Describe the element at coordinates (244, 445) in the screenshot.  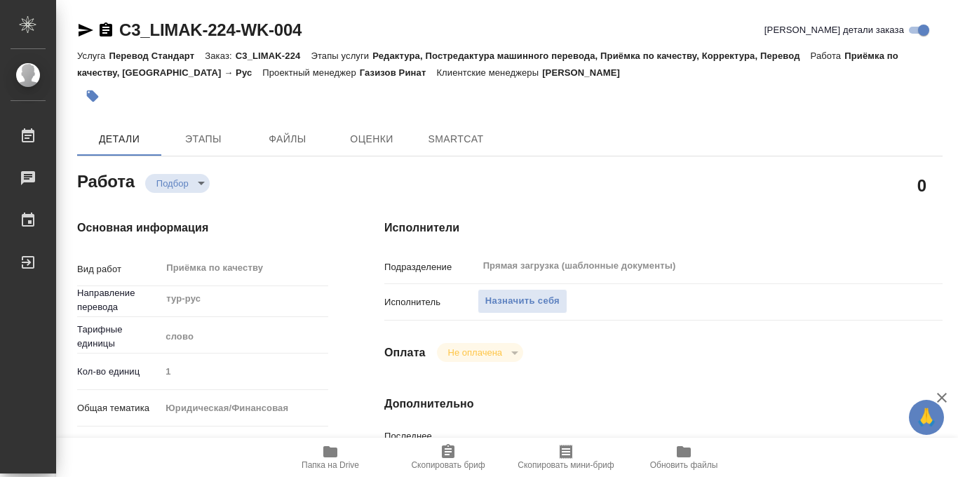
I see `div: Личные документы` at that location.